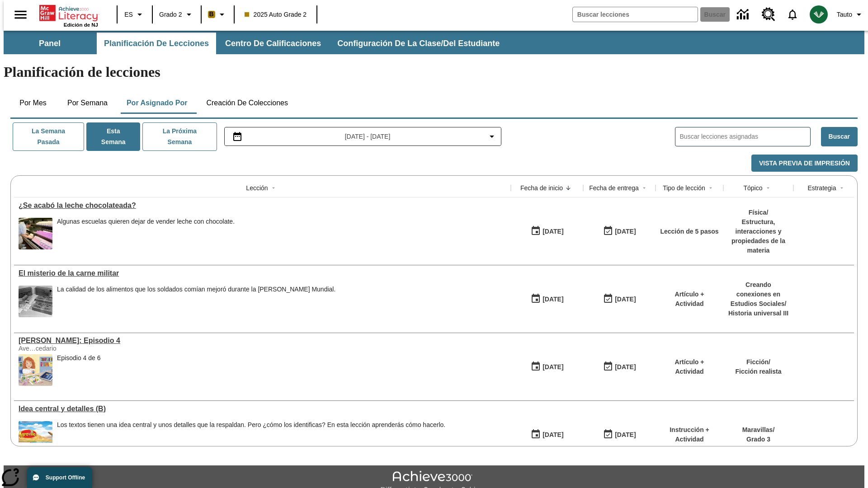 The width and height of the screenshot is (868, 488). Describe the element at coordinates (256, 188) in the screenshot. I see `div: Lección` at that location.